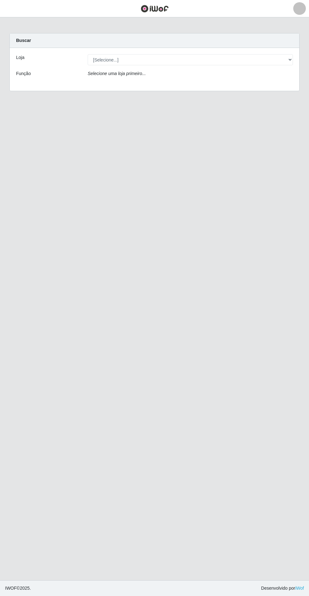 The image size is (309, 596). I want to click on span: IWOF, so click(11, 589).